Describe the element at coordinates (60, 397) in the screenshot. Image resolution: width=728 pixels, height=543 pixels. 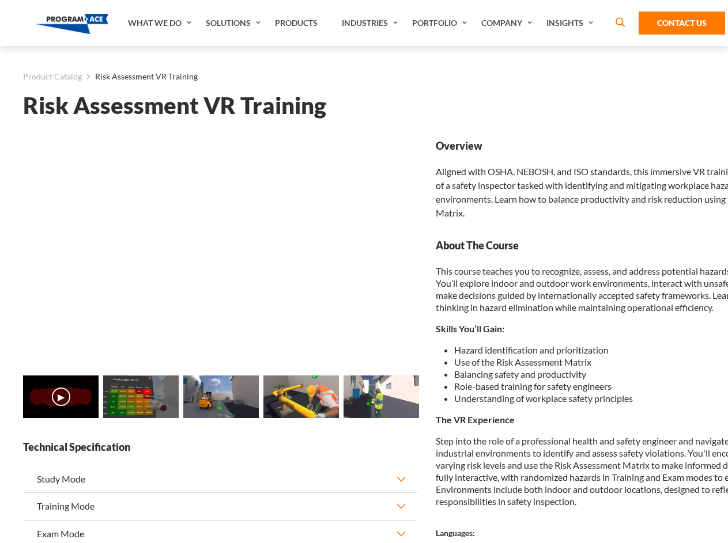
I see `img: Risk Assessment VR Training - Video 0` at that location.